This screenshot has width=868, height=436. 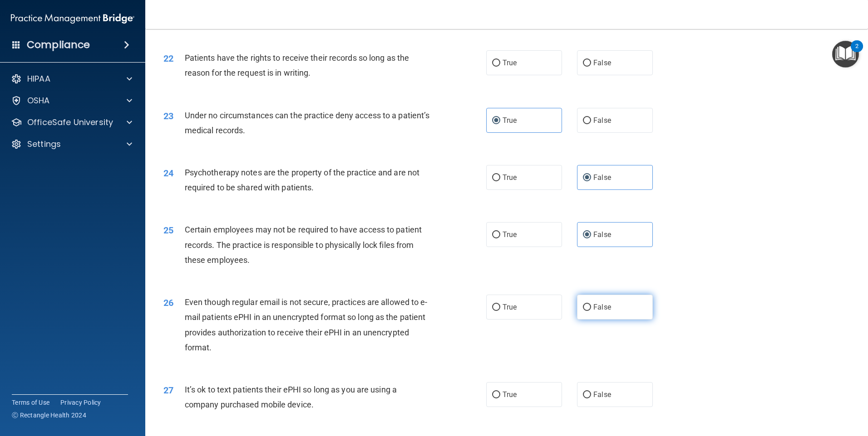 I want to click on span: Psychotherapy notes are the property of the practice and are not required to be shared with patie..., so click(x=302, y=180).